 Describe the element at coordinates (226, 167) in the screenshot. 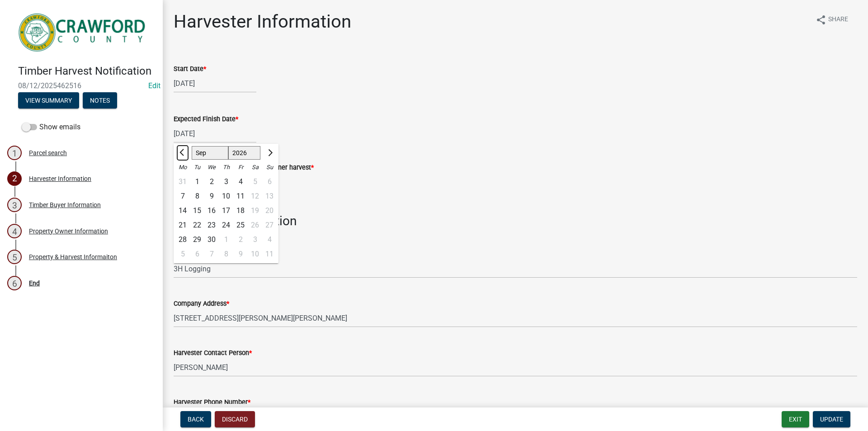

I see `div: Th` at that location.